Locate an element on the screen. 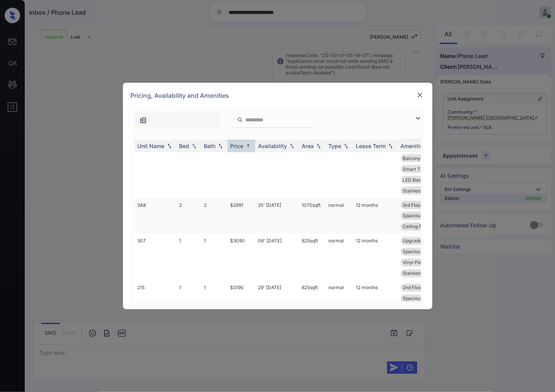  div: Bed is located at coordinates (185, 146).